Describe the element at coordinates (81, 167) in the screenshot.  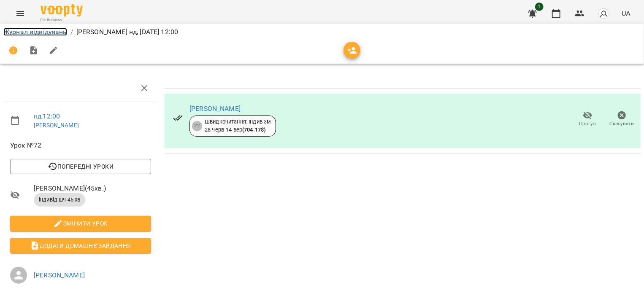
I see `button: Попередні уроки` at that location.